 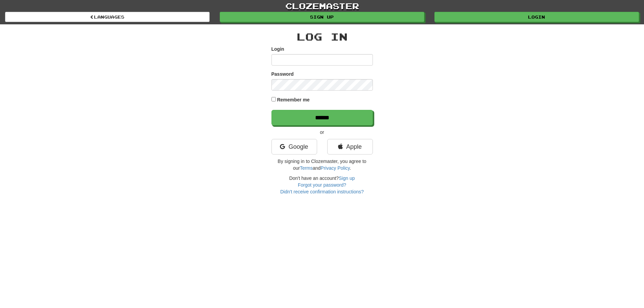 I want to click on p: or, so click(x=322, y=132).